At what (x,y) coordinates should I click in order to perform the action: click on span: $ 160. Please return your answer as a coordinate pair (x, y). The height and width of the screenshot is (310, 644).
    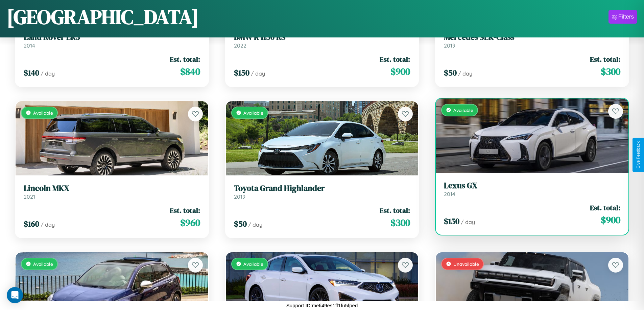
    Looking at the image, I should click on (31, 224).